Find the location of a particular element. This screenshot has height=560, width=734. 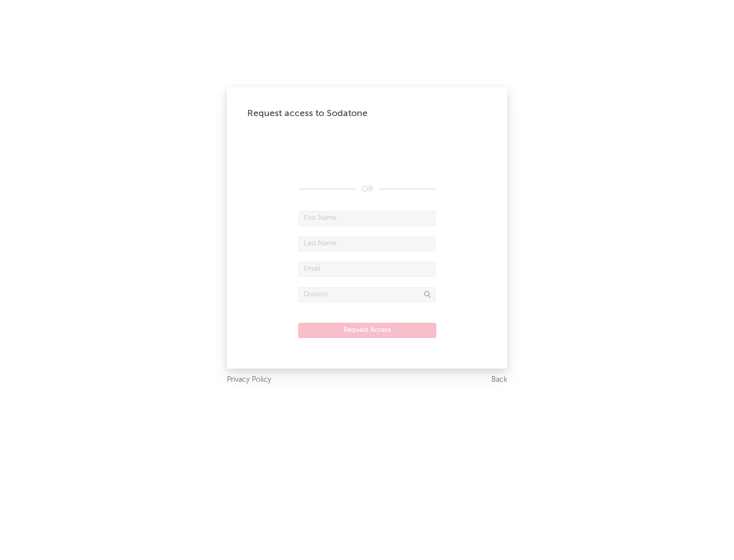

a: Privacy Policy is located at coordinates (248, 380).